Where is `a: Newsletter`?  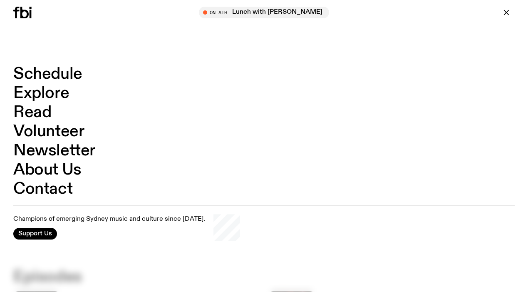
a: Newsletter is located at coordinates (54, 151).